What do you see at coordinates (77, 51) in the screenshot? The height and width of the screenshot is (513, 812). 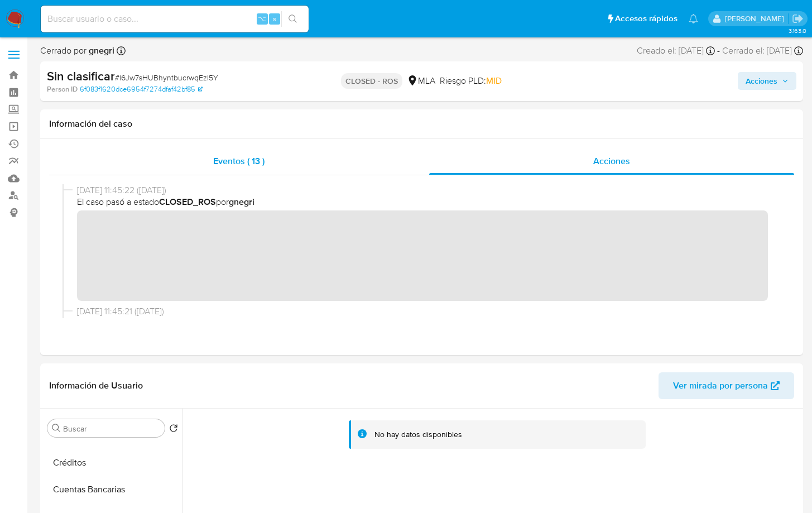 I see `span: Cerrado por` at bounding box center [77, 51].